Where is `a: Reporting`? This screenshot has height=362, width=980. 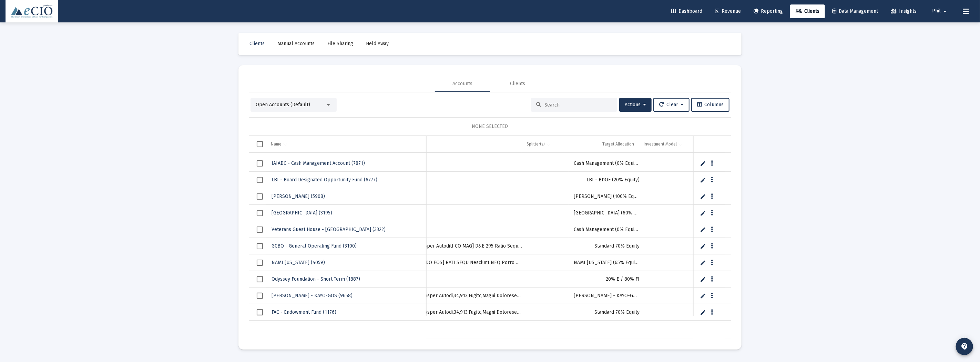
a: Reporting is located at coordinates (768, 12).